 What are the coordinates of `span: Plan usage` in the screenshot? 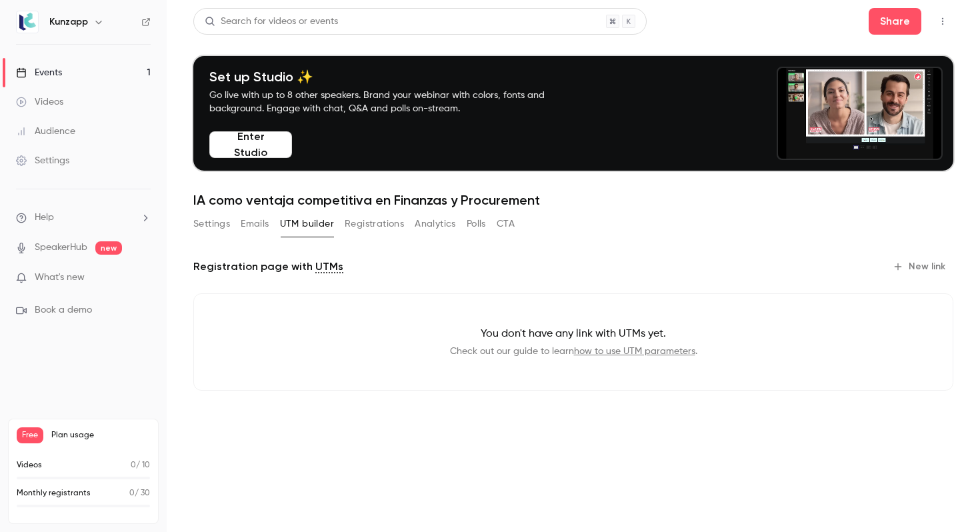 It's located at (101, 436).